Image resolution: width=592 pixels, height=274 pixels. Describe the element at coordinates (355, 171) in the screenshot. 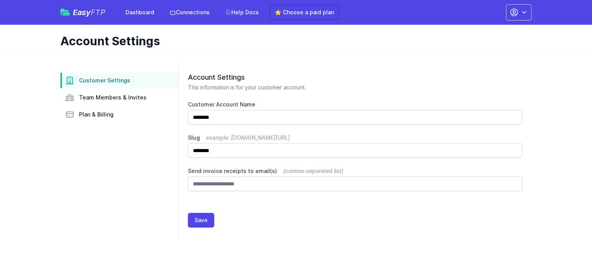

I see `label: Send invoice receipts to email(s)` at that location.